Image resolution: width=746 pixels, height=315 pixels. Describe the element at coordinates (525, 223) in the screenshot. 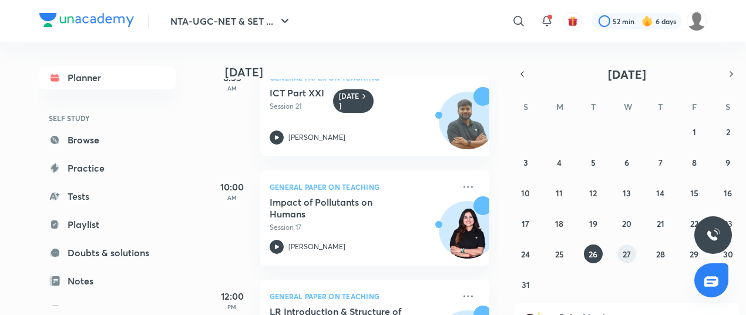

I see `button: August 17, 2025` at that location.